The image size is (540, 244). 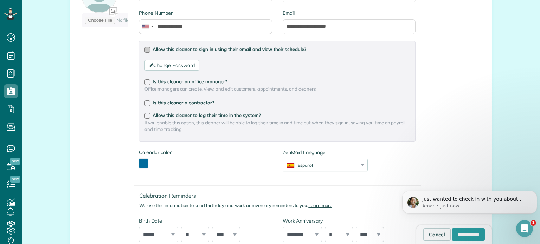 I want to click on span: If you enable this option, this cleaner will be able to log their time in and time out when they ..., so click(x=277, y=126).